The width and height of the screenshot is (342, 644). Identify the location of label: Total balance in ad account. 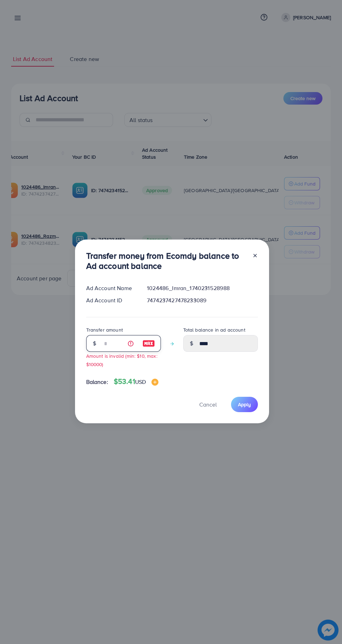
(214, 330).